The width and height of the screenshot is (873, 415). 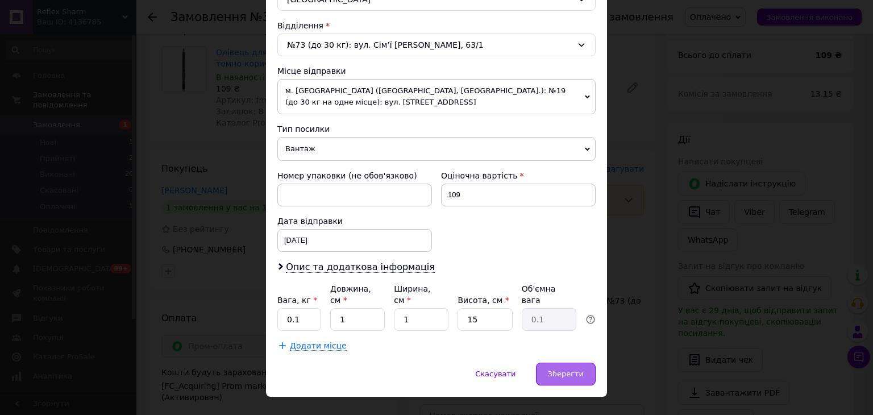 What do you see at coordinates (351, 294) in the screenshot?
I see `label: Довжина, см` at bounding box center [351, 294].